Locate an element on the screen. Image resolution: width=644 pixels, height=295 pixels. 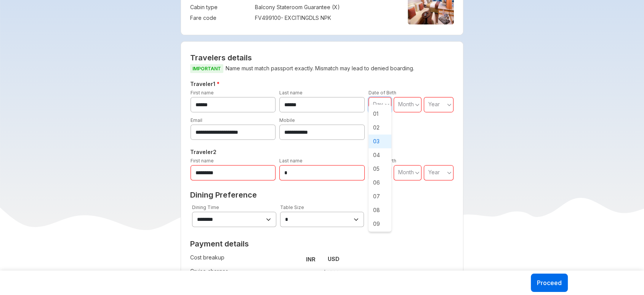
span: 01 is located at coordinates (380, 114).